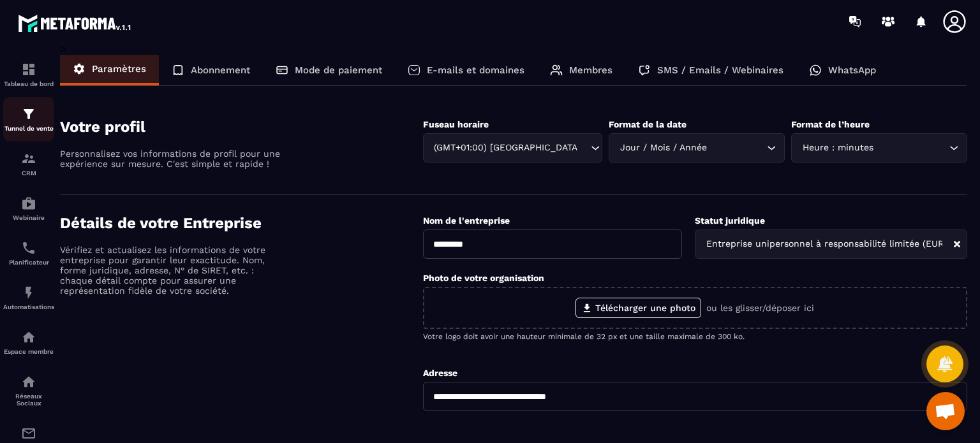 The image size is (980, 443). Describe the element at coordinates (760, 308) in the screenshot. I see `p: ou les glisser/déposer ici` at that location.